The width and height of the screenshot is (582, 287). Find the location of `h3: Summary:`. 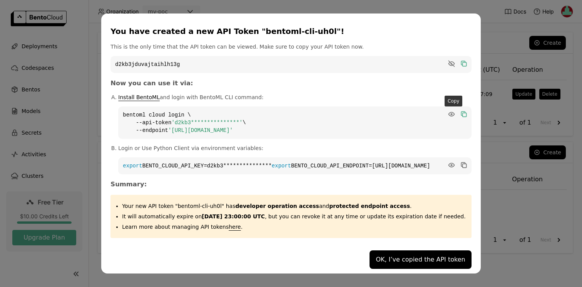

h3: Summary: is located at coordinates (291, 184).